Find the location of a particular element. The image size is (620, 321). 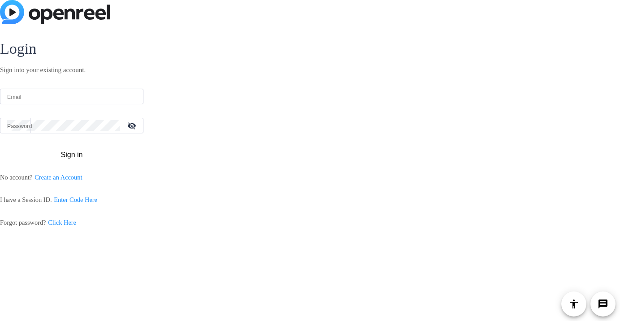

a: Create an Account is located at coordinates (58, 177).